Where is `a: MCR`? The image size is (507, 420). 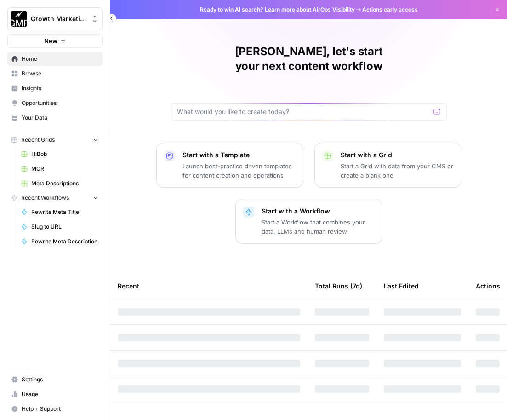
a: MCR is located at coordinates (59, 169).